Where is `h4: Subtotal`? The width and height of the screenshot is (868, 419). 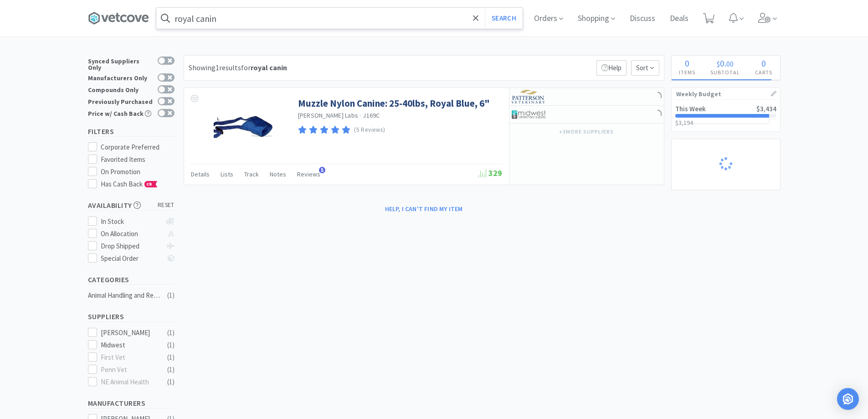 h4: Subtotal is located at coordinates (725, 72).